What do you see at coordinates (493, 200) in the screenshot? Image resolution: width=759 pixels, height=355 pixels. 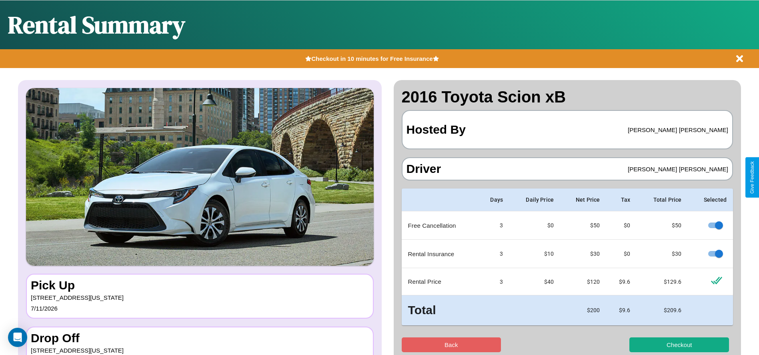 I see `th: Days` at bounding box center [493, 200].